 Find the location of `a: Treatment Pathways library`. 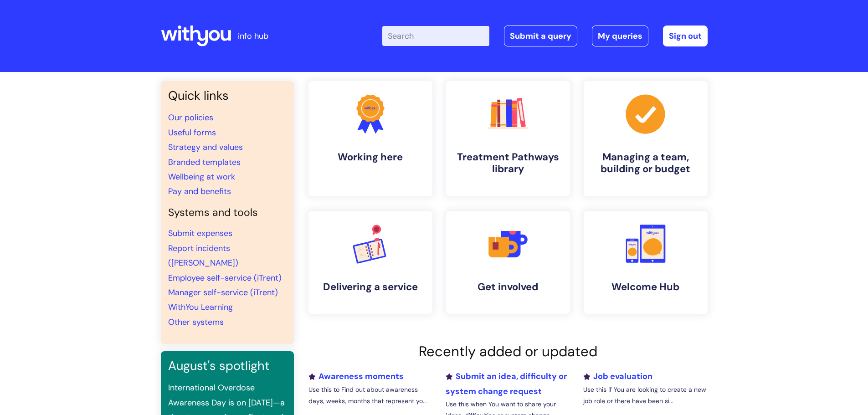

a: Treatment Pathways library is located at coordinates (508, 139).